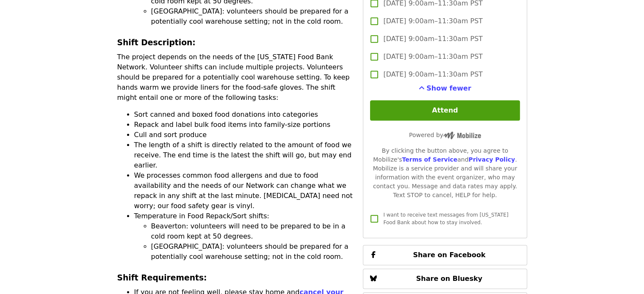 The width and height of the screenshot is (644, 294). I want to click on span: Share on Bluesky, so click(449, 278).